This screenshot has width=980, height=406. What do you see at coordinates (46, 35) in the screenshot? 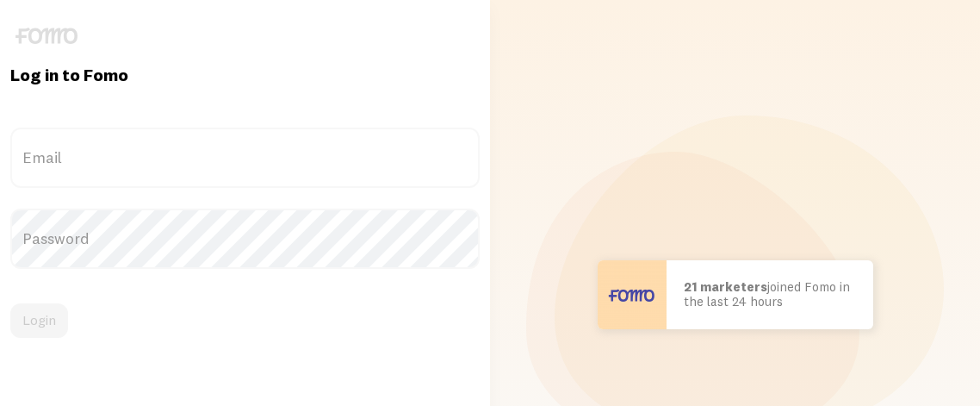
I see `img: fomo-logo-gray-b99e0e8ada9f9040e2984d0d95b3b12da0074ffd48d1e5cb62ac37fc77b0b268.svg` at bounding box center [46, 35].